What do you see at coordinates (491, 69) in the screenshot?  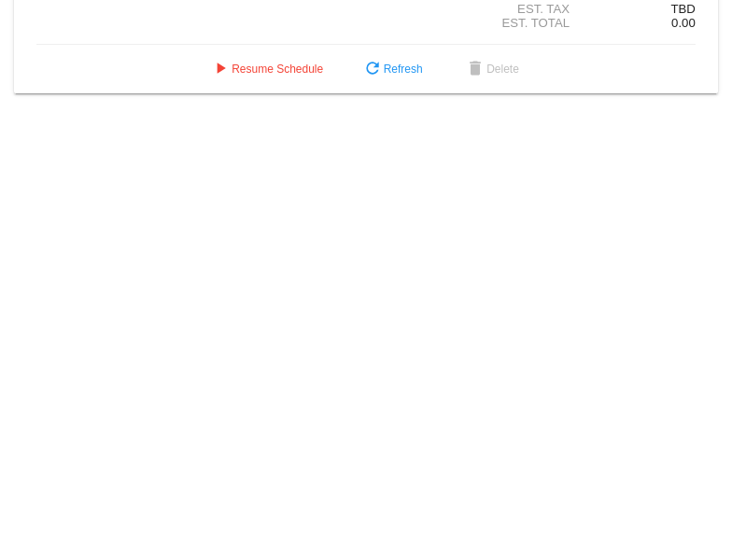 I see `span: Delete` at bounding box center [491, 69].